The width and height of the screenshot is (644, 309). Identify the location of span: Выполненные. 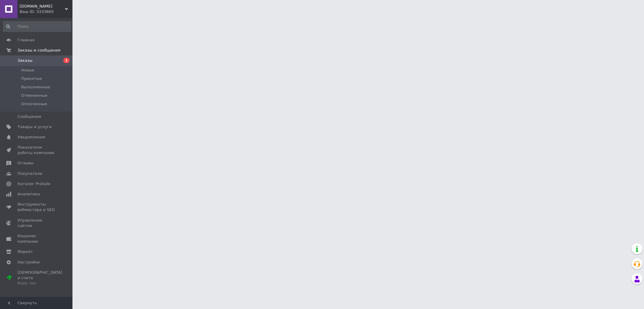
(36, 87).